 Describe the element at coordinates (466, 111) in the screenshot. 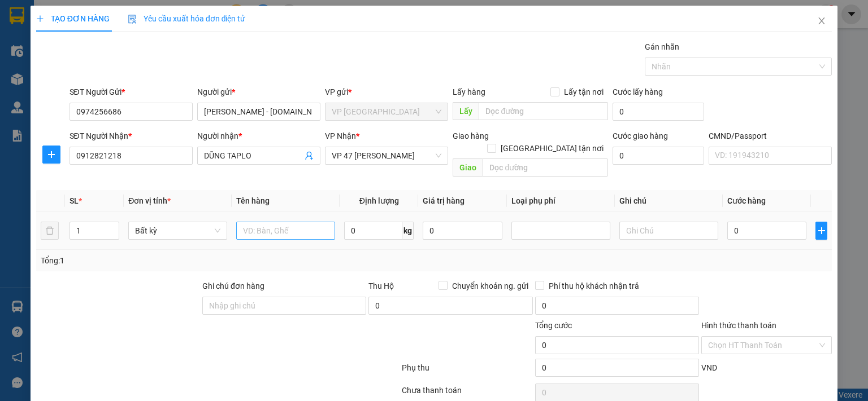

I see `span: Lấy` at that location.